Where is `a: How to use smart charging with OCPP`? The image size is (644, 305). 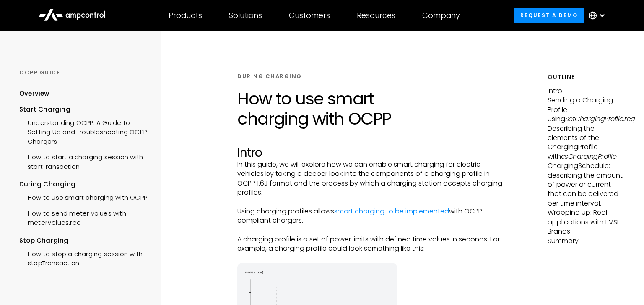
a: How to use smart charging with OCPP is located at coordinates (83, 197).